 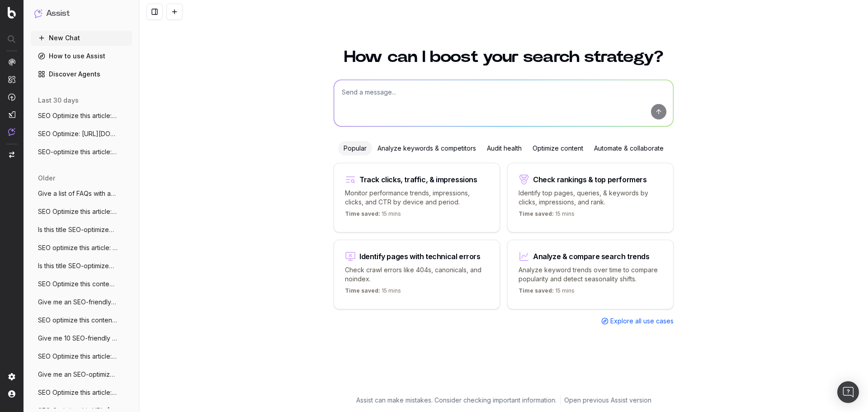 I want to click on img: My account, so click(x=12, y=394).